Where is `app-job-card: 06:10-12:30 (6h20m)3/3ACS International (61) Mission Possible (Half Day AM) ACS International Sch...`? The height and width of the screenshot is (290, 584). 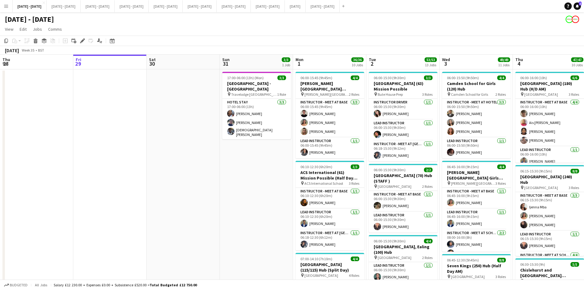 app-job-card: 06:10-12:30 (6h20m)3/3ACS International (61) Mission Possible (Half Day AM) ACS International Sch... is located at coordinates (330, 205).